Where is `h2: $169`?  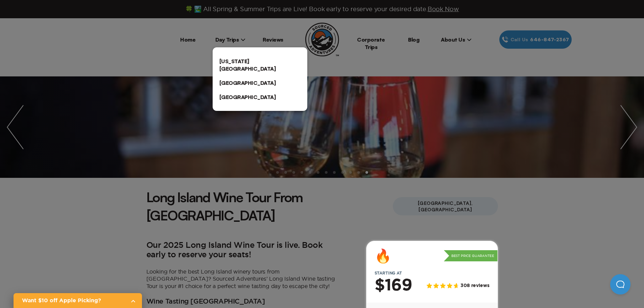 h2: $169 is located at coordinates (393, 286).